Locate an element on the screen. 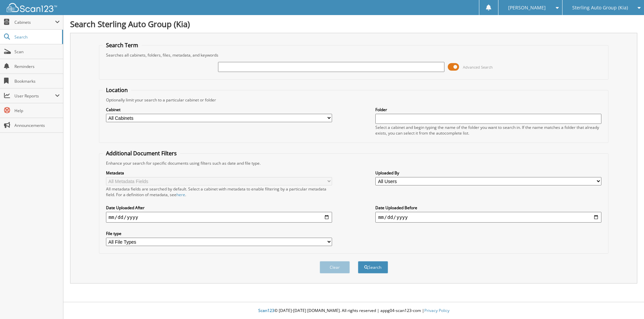  label: Folder is located at coordinates (488, 110).